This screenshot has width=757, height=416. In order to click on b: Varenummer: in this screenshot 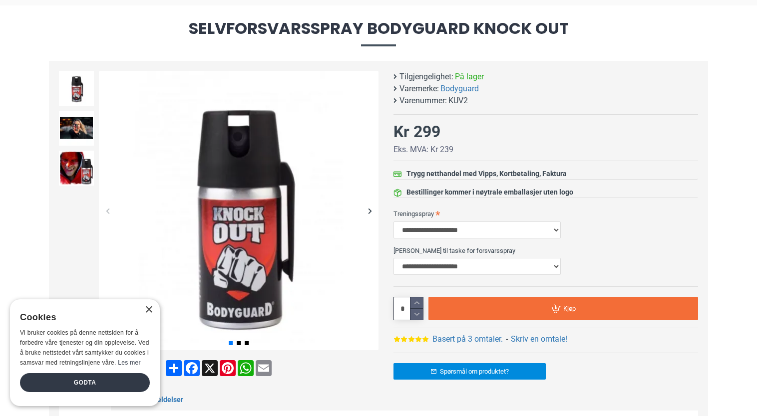, I will do `click(423, 101)`.